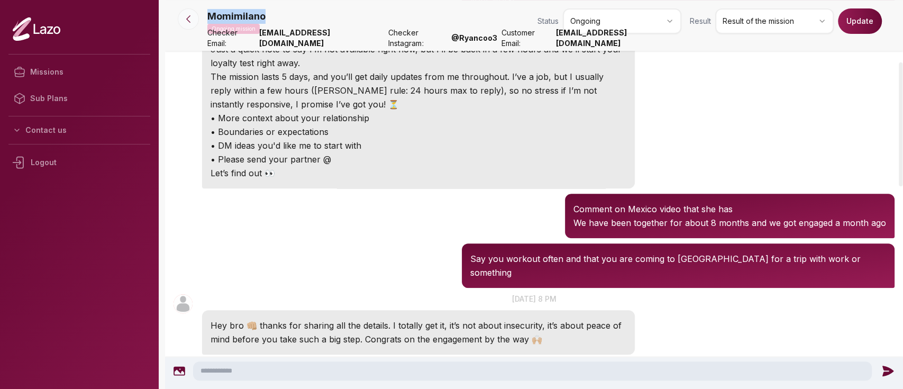 Image resolution: width=903 pixels, height=389 pixels. Describe the element at coordinates (417, 38) in the screenshot. I see `span: Checker Instagram:` at that location.